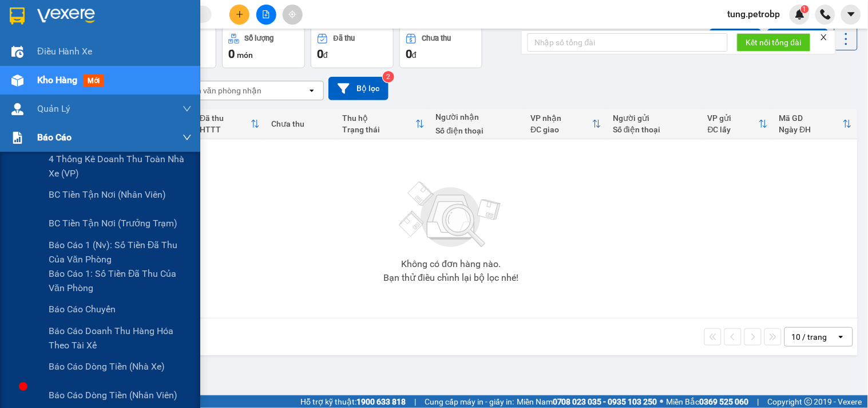  I want to click on strong: 1900 633 818, so click(381, 402).